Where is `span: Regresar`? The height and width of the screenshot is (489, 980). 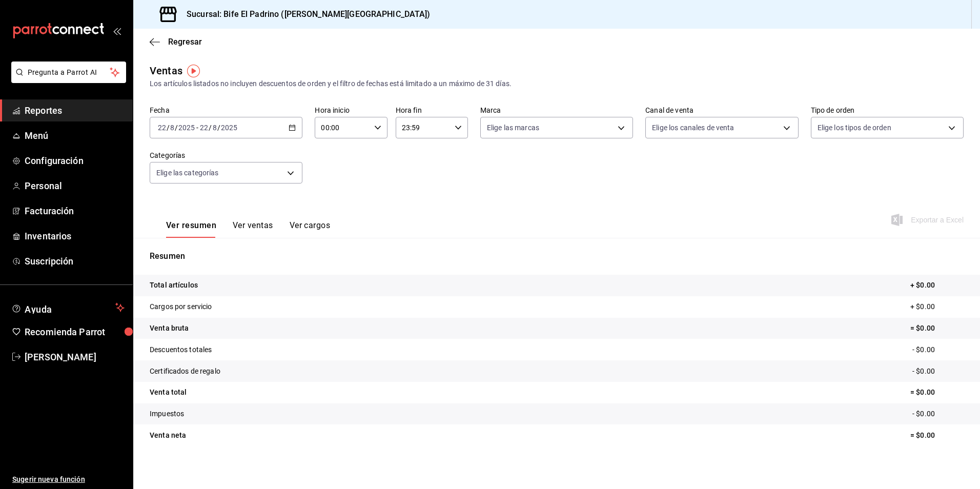
span: Regresar is located at coordinates (185, 41).